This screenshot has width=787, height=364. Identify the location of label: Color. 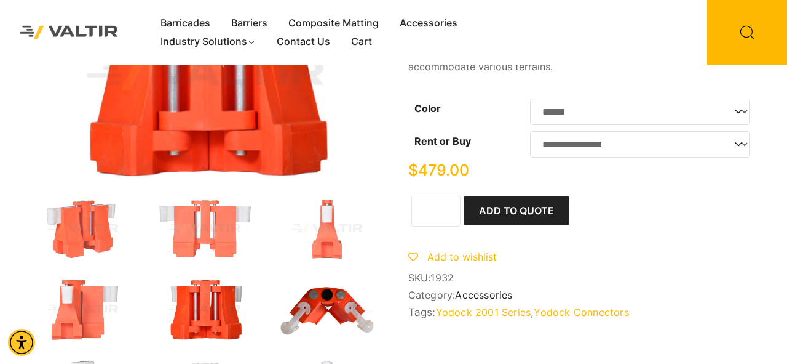
(428, 108).